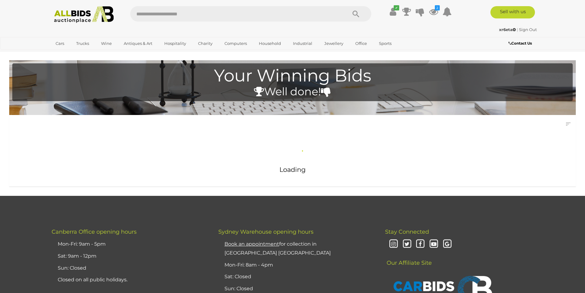  Describe the element at coordinates (296, 265) in the screenshot. I see `li: Mon-Fri: 8am - 4pm` at that location.